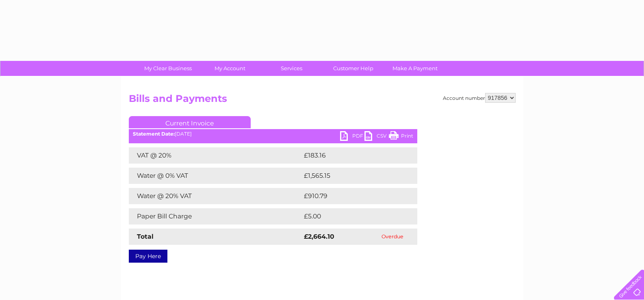 The height and width of the screenshot is (300, 644). I want to click on strong: £2,664.10, so click(319, 236).